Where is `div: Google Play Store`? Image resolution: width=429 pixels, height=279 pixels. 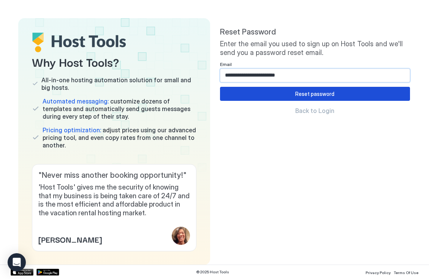 div: Google Play Store is located at coordinates (48, 273).